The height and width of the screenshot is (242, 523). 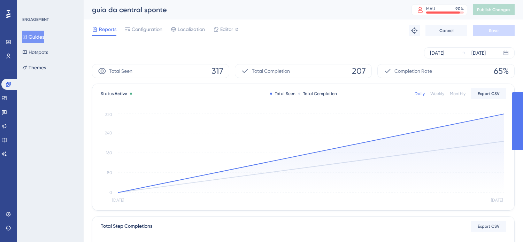 I want to click on span: Publish Changes, so click(x=494, y=10).